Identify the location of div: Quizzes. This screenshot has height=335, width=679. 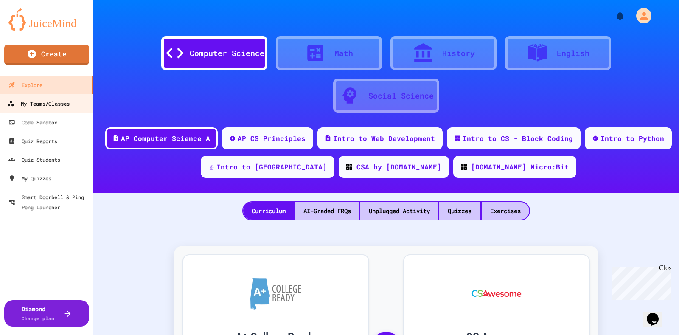
(459, 210).